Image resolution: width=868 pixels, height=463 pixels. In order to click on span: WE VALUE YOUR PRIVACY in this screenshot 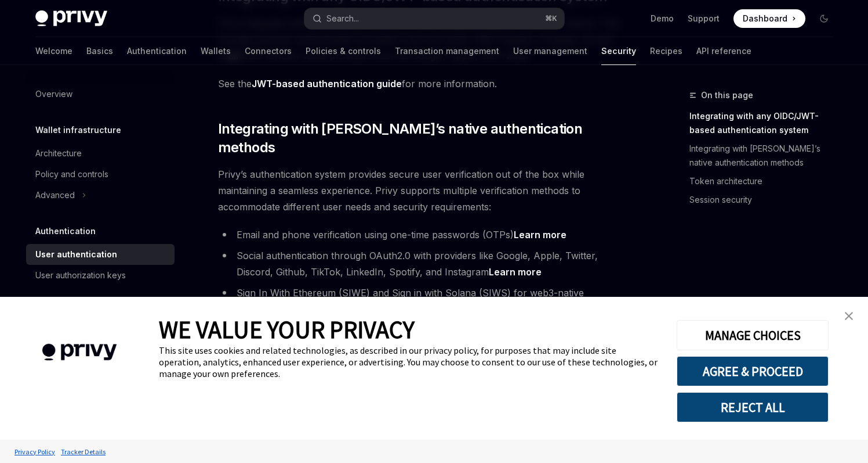, I will do `click(286, 329)`.